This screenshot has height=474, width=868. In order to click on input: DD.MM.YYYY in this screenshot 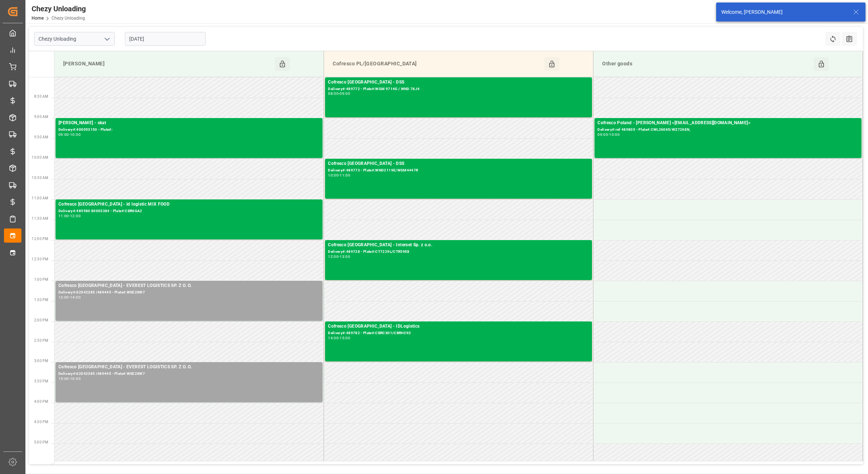, I will do `click(165, 39)`.